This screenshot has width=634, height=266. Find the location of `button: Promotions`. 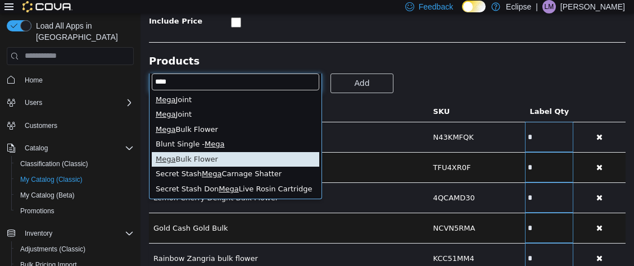

button: Promotions is located at coordinates (75, 211).